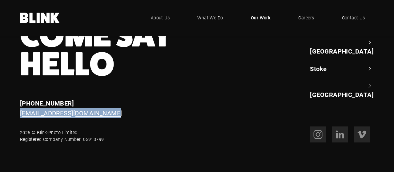 The image size is (394, 172). What do you see at coordinates (354, 18) in the screenshot?
I see `span: Contact Us` at bounding box center [354, 18].